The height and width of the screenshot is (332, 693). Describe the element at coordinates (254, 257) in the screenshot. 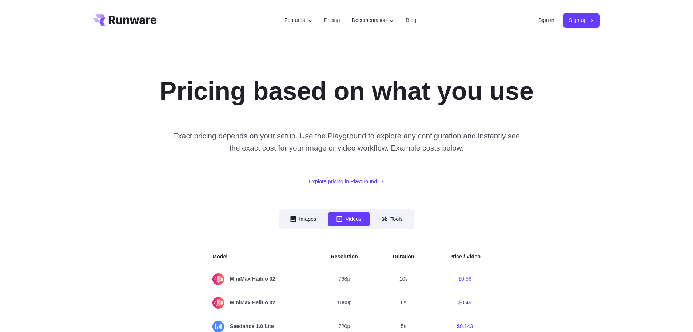

I see `th: Model` at that location.